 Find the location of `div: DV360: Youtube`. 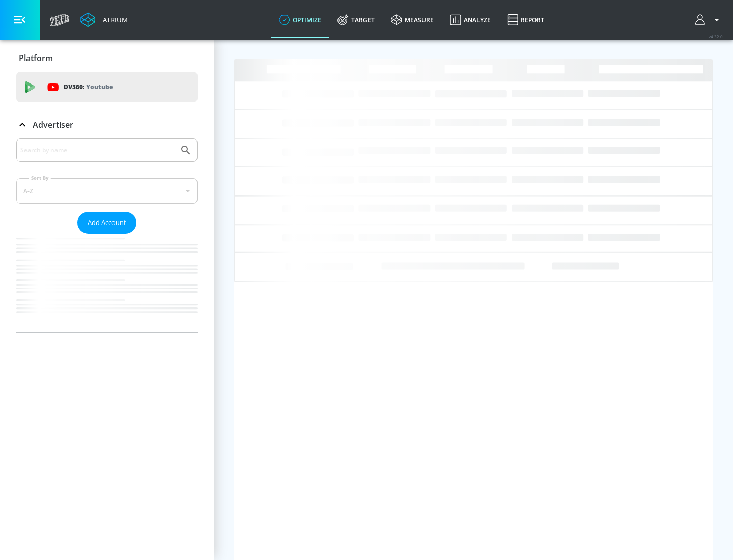

div: DV360: Youtube is located at coordinates (107, 87).